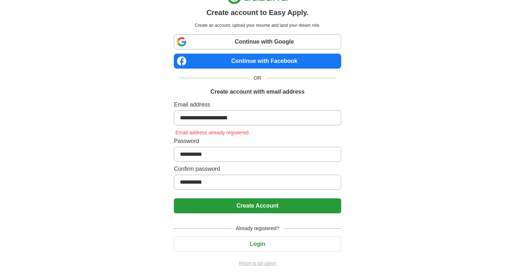 This screenshot has width=515, height=278. I want to click on a: Login, so click(257, 244).